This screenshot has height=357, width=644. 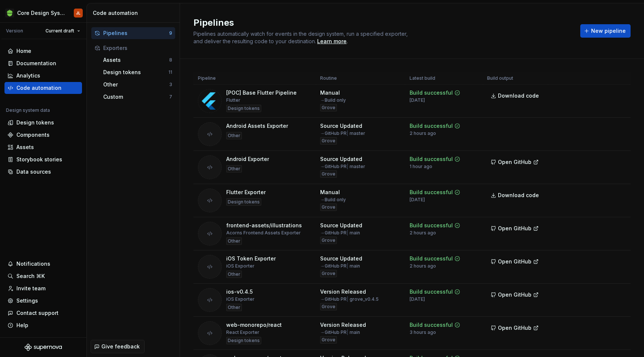 I want to click on div: Contact support, so click(x=37, y=313).